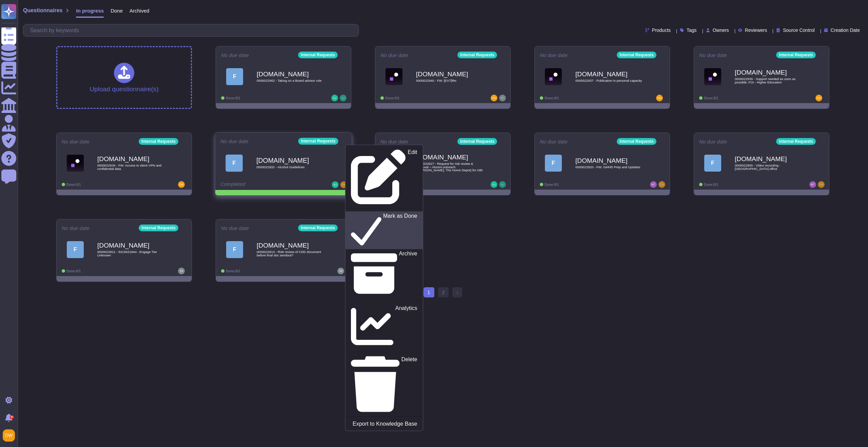  I want to click on span: 0000022962 - Taking on a Board advisor role, so click(291, 81).